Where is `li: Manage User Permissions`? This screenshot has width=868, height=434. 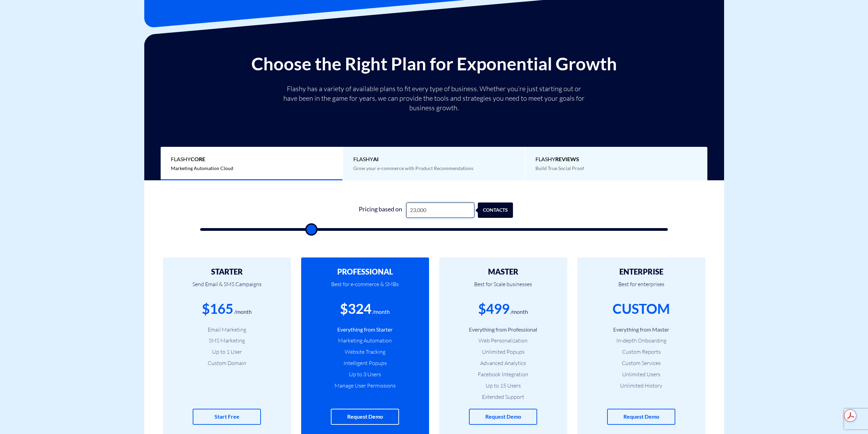 li: Manage User Permissions is located at coordinates (365, 385).